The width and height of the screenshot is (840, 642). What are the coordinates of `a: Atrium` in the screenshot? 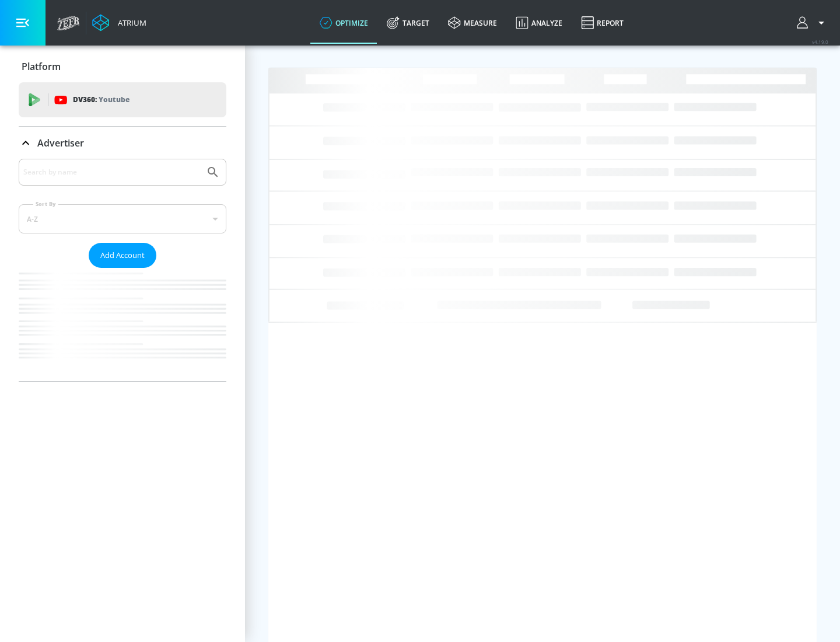 It's located at (119, 23).